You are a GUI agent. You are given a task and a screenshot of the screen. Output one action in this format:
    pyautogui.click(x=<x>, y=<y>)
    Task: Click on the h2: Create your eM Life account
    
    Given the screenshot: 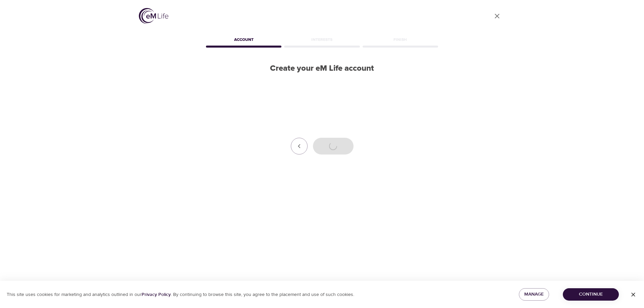 What is the action you would take?
    pyautogui.click(x=322, y=68)
    